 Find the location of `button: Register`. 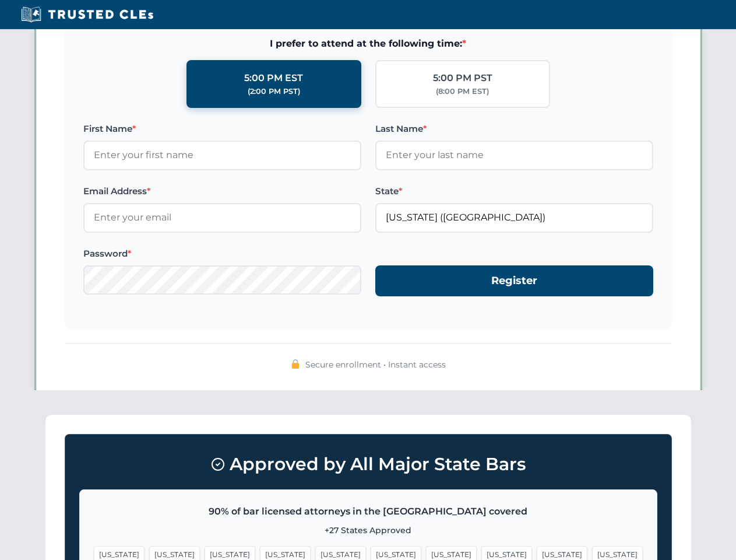

button: Register is located at coordinates (514, 280).